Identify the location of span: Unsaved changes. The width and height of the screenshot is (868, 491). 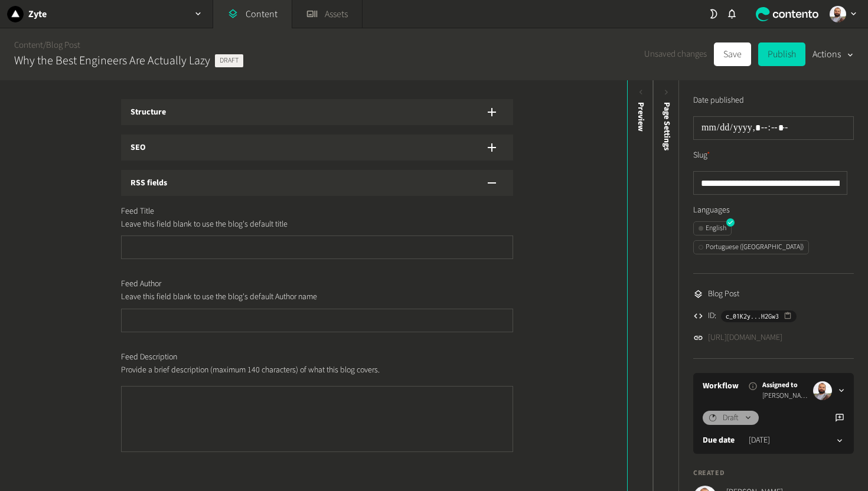
(675, 54).